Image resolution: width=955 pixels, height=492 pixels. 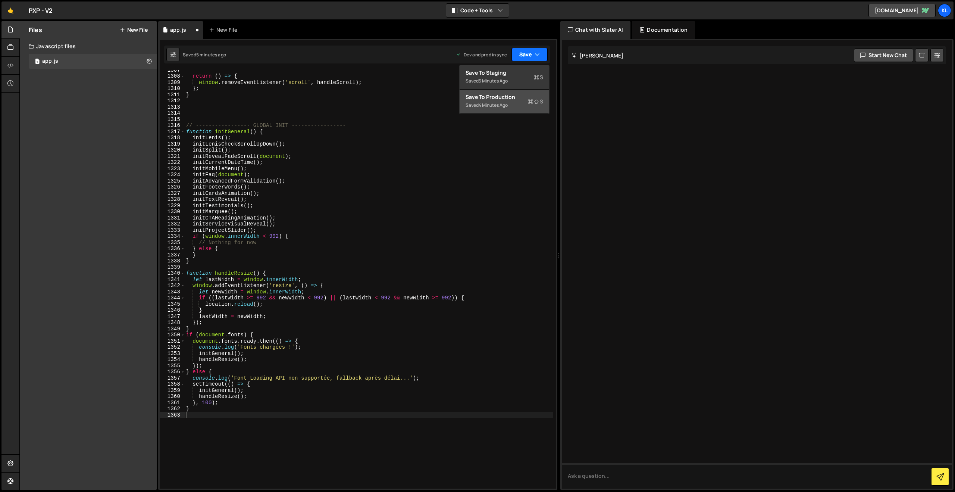 What do you see at coordinates (172, 279) in the screenshot?
I see `div: 1341` at bounding box center [172, 279].